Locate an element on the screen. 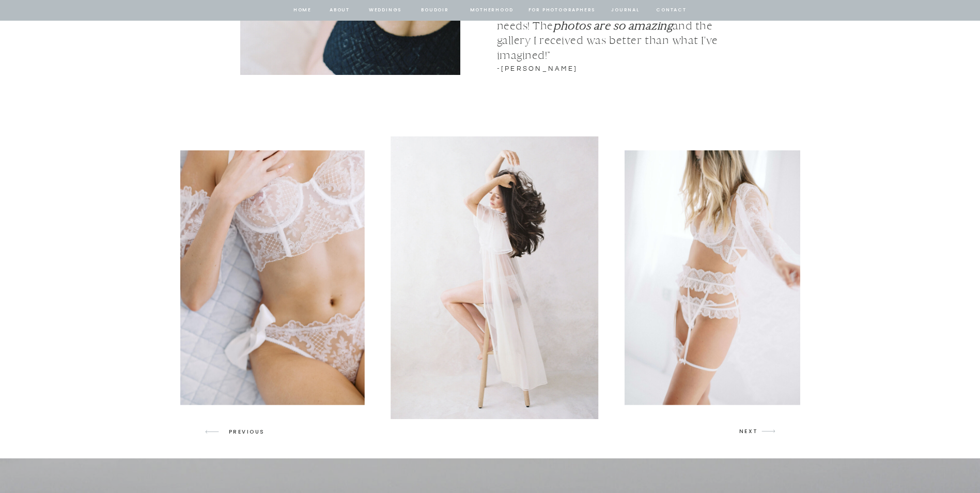 This screenshot has height=493, width=980. a: contact is located at coordinates (672, 11).